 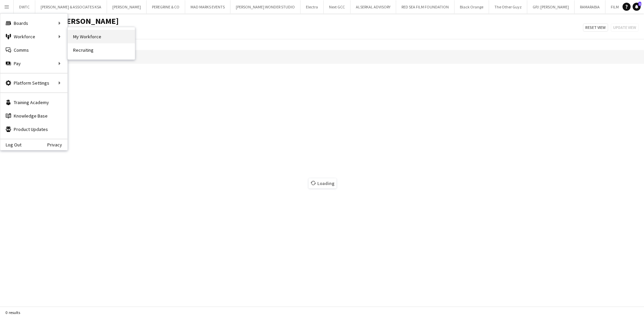 I want to click on span: Loading, so click(x=323, y=183).